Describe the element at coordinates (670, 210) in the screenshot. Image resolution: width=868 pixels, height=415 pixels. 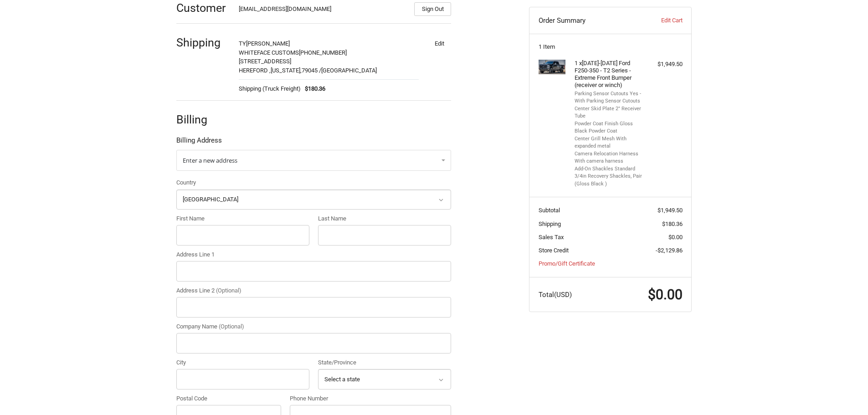
I see `span: $1,949.50` at that location.